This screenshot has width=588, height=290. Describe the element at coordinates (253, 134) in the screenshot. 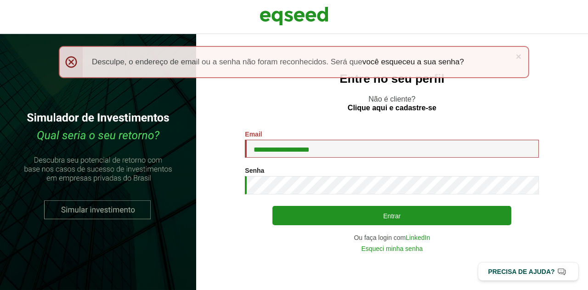

I see `label: Email` at that location.